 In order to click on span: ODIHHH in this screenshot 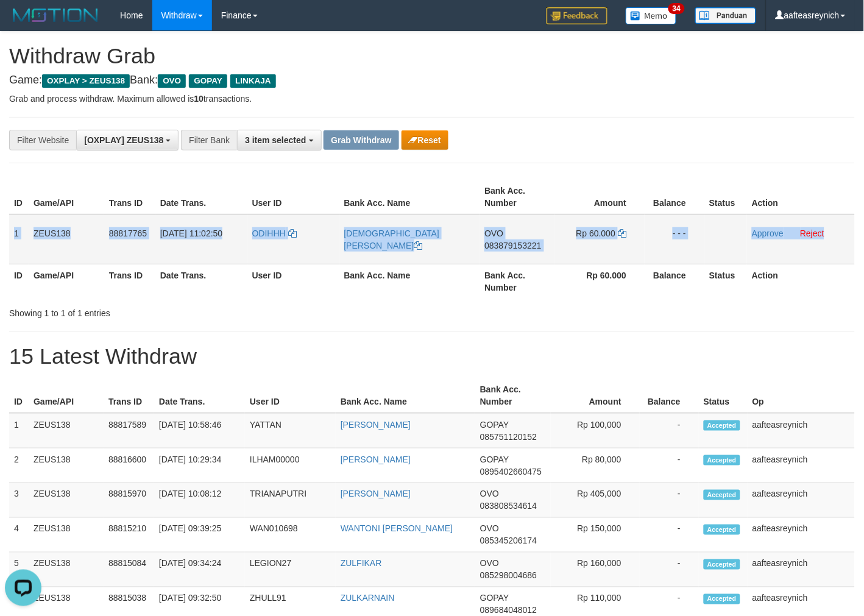, I will do `click(269, 233)`.